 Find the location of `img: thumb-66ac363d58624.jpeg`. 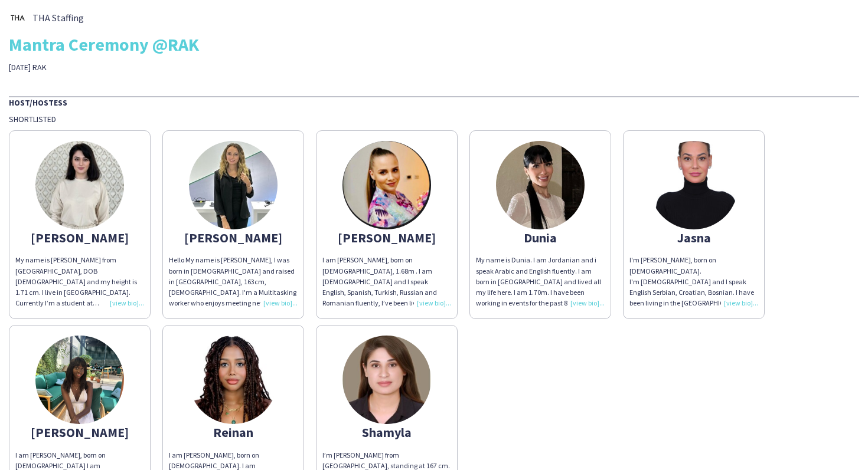

img: thumb-66ac363d58624.jpeg is located at coordinates (234, 185).